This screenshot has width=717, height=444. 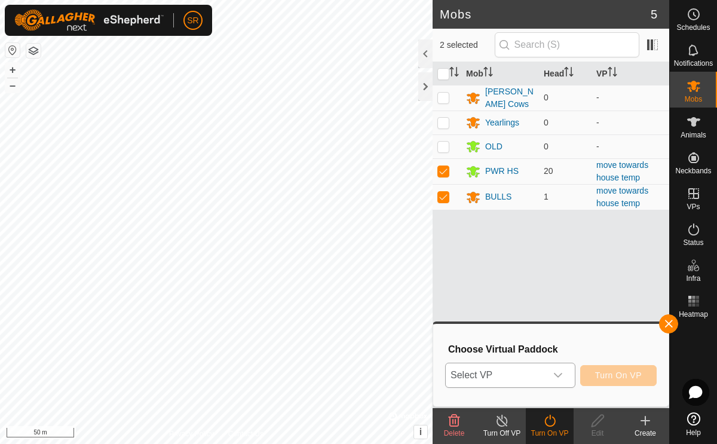 What do you see at coordinates (694, 243) in the screenshot?
I see `span: Status` at bounding box center [694, 243].